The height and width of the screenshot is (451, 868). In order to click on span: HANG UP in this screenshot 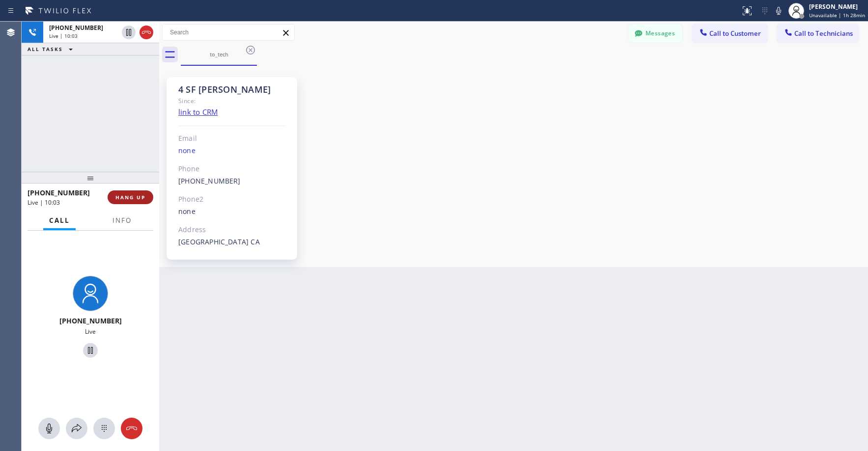, I will do `click(130, 198)`.